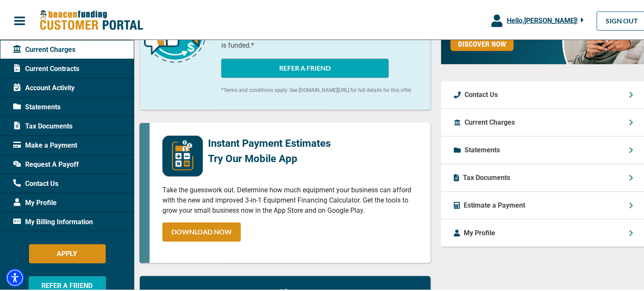 The height and width of the screenshot is (291, 644). What do you see at coordinates (45, 144) in the screenshot?
I see `span: Make a Payment` at bounding box center [45, 144].